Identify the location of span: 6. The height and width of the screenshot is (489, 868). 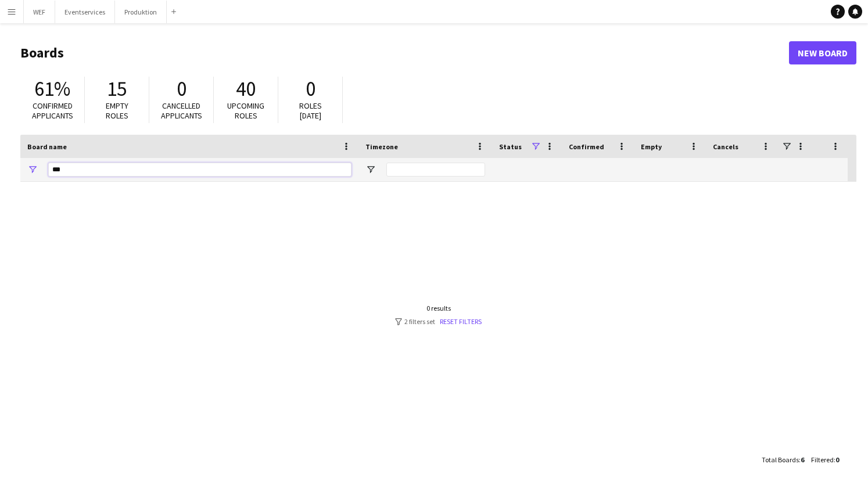
(802, 459).